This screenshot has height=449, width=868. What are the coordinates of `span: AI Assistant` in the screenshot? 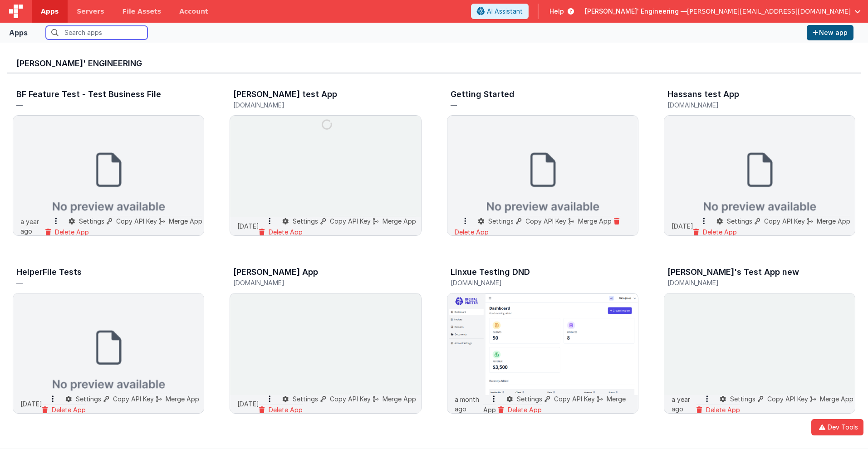 It's located at (505, 12).